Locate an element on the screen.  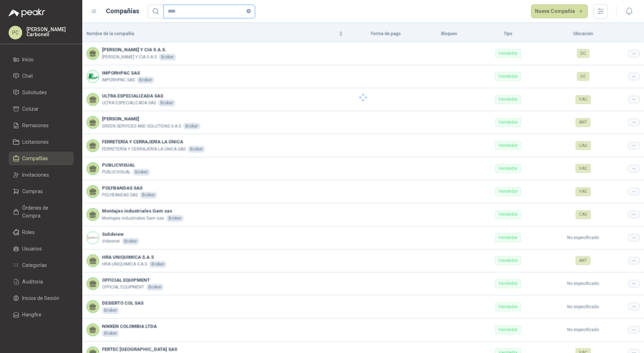
a: Usuarios is located at coordinates (41, 248).